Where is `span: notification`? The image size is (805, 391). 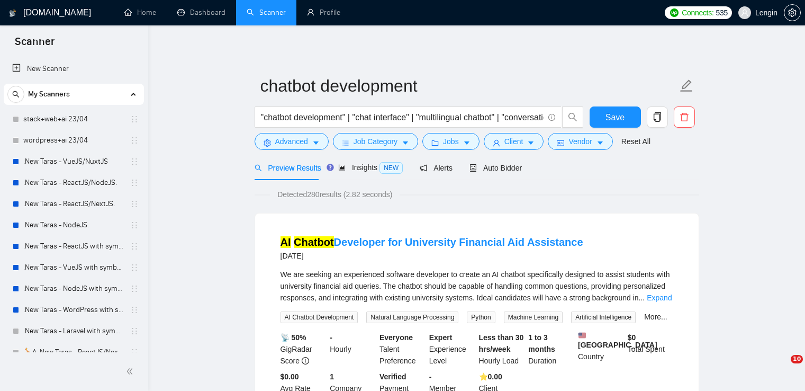 span: notification is located at coordinates (424, 168).